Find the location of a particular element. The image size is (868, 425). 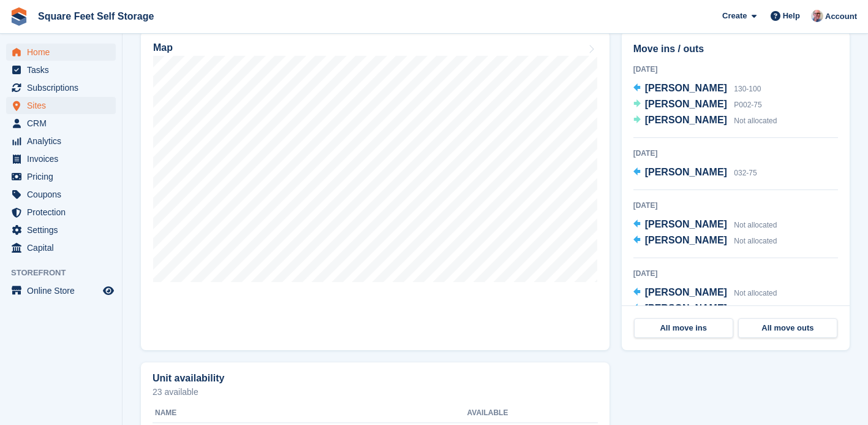

p: 23 available is located at coordinates (375, 392).